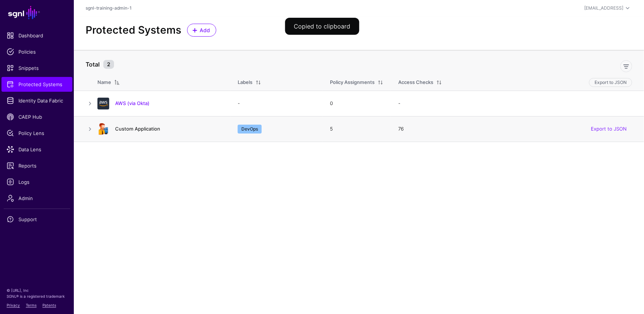  What do you see at coordinates (37, 101) in the screenshot?
I see `a: Identity Data Fabric` at bounding box center [37, 101].